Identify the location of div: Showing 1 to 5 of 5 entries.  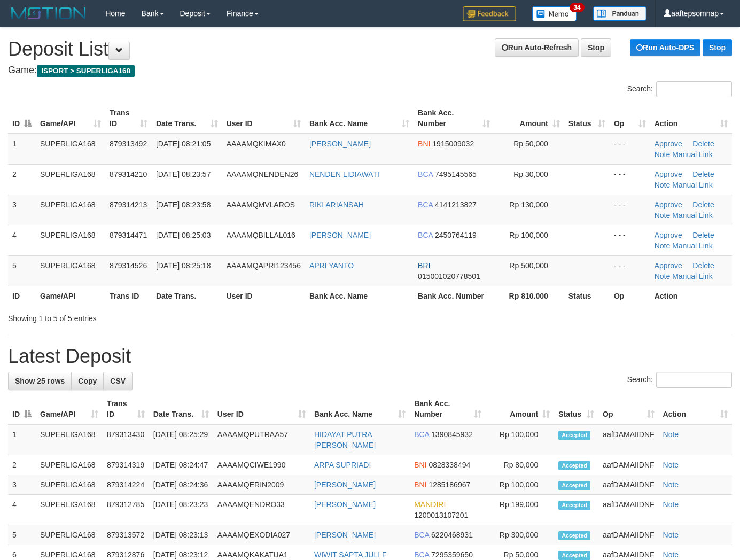
(154, 317).